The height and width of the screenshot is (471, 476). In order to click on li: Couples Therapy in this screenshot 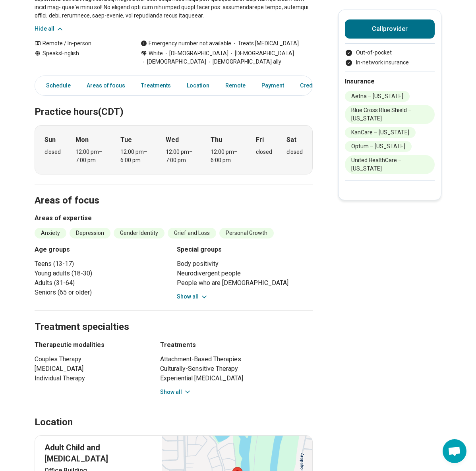, I will do `click(90, 360)`.